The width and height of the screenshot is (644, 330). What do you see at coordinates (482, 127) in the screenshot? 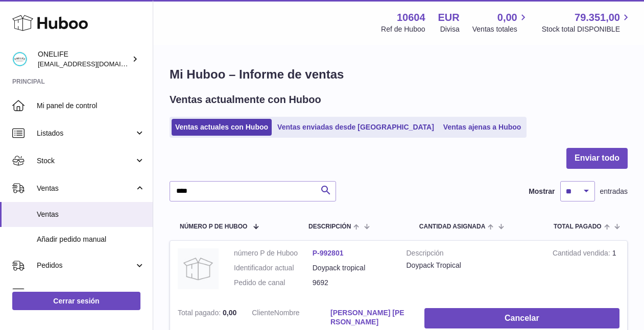
I see `a: Ventas ajenas a Huboo` at bounding box center [482, 127].